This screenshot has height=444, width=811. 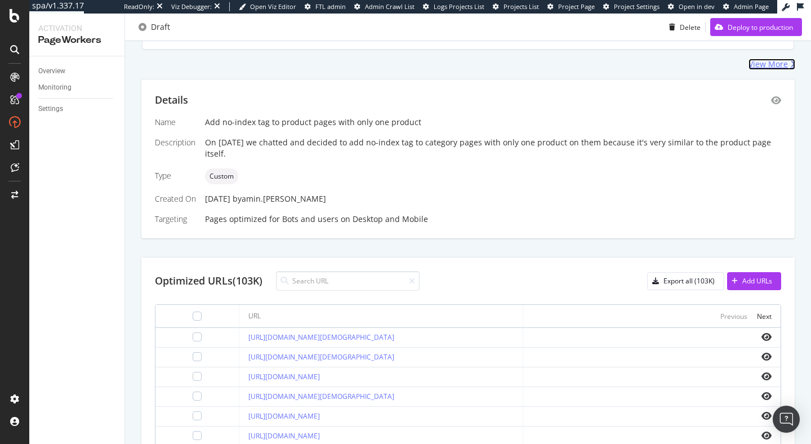 I want to click on a: Project Settings, so click(x=632, y=7).